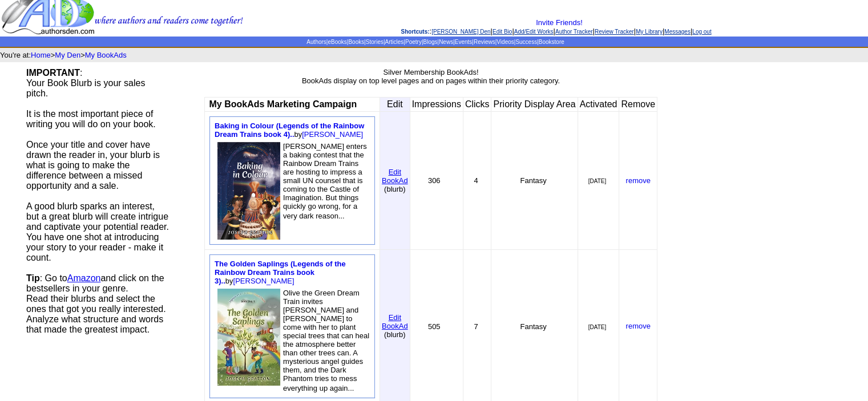 The image size is (868, 401). What do you see at coordinates (249, 191) in the screenshot?
I see `img: 80795.jpeg` at bounding box center [249, 191].